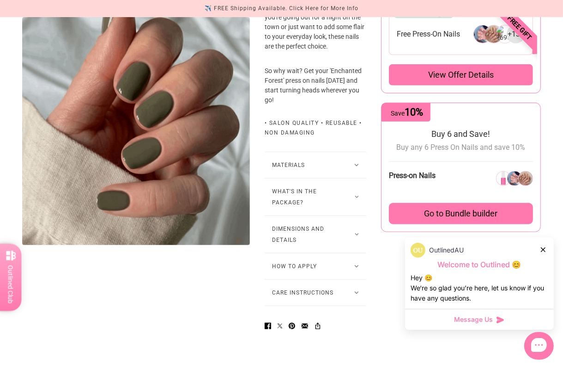  I want to click on button: How to Apply, so click(316, 266).